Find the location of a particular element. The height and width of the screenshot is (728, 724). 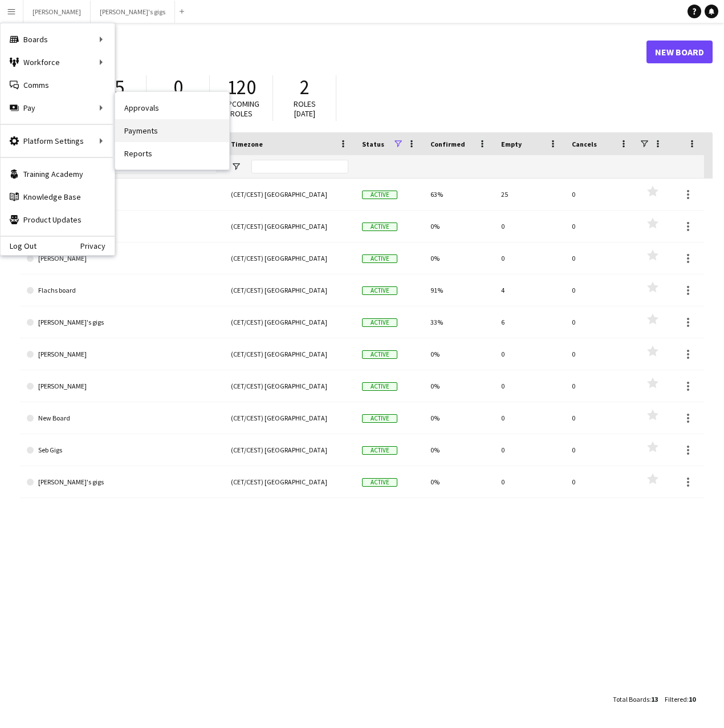

a: Seb Gigs is located at coordinates (122, 450).